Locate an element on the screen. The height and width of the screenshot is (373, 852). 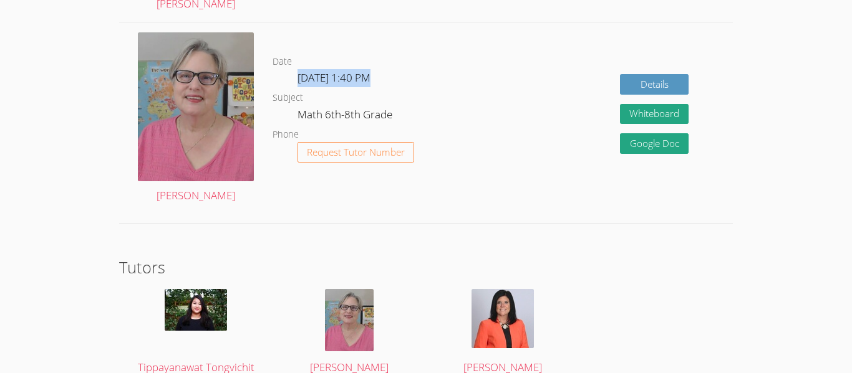
dt: Date is located at coordinates (282, 62).